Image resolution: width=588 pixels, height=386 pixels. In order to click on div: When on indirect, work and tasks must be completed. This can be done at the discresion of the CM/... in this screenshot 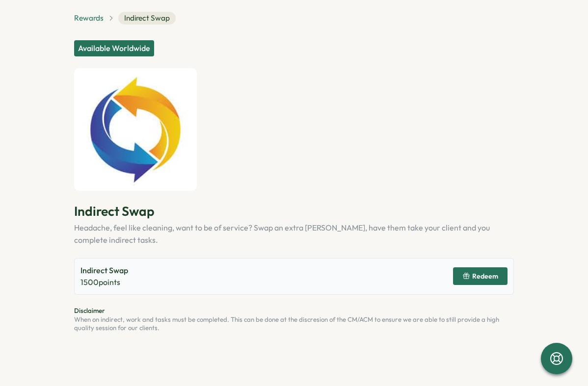, I will do `click(294, 323)`.